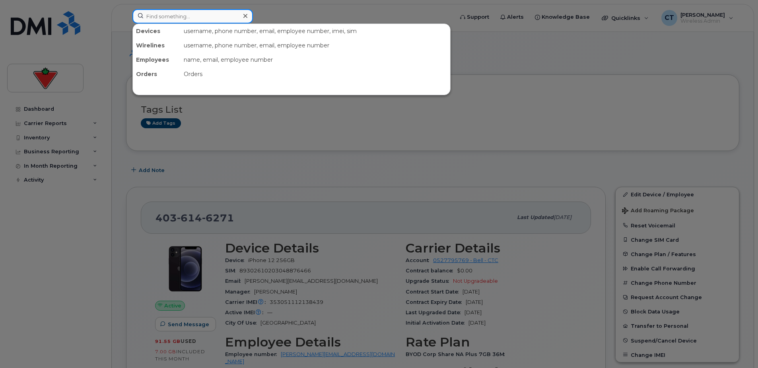  What do you see at coordinates (316, 60) in the screenshot?
I see `div: name, email, employee number` at bounding box center [316, 60].